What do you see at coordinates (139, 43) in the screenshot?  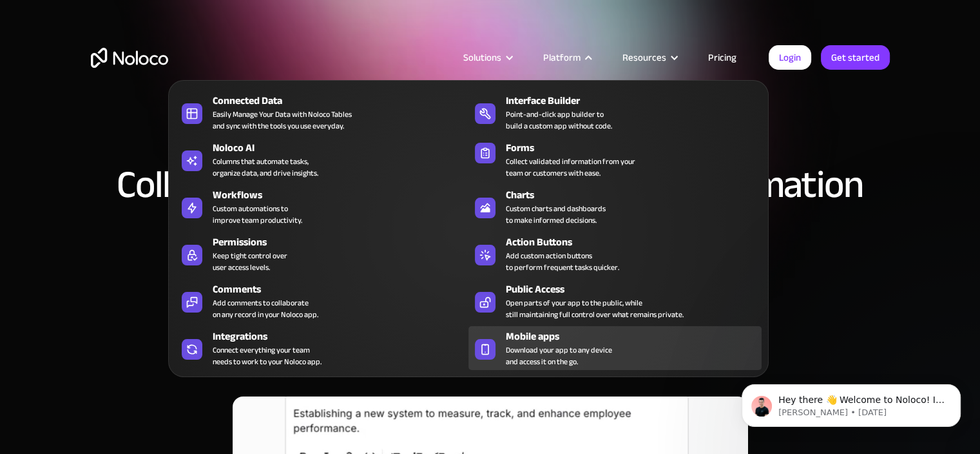 I see `p: Hey there 👋 Welcome to Noloco! If you have any questions, just reply to this message. [GEOGRAPHIC...` at bounding box center [139, 43].